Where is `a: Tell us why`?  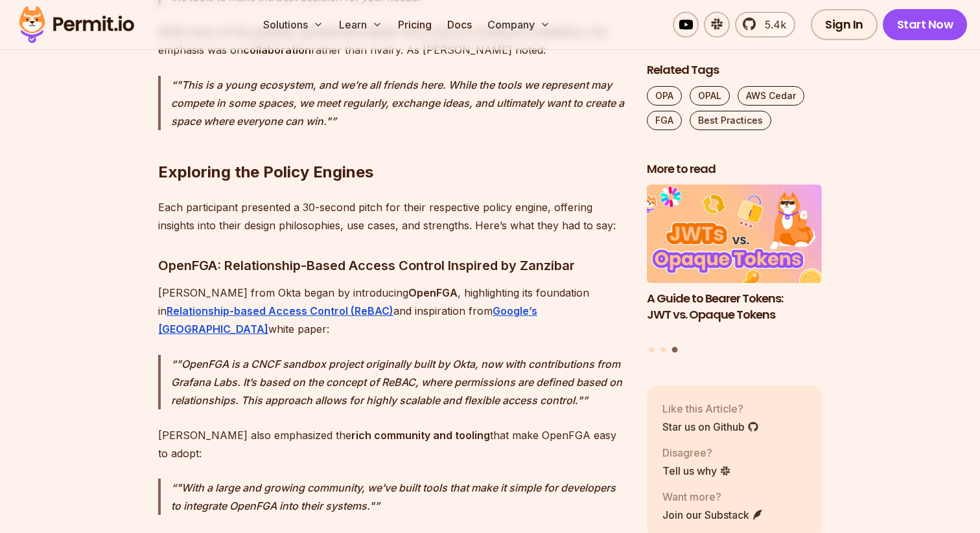
a: Tell us why is located at coordinates (697, 471).